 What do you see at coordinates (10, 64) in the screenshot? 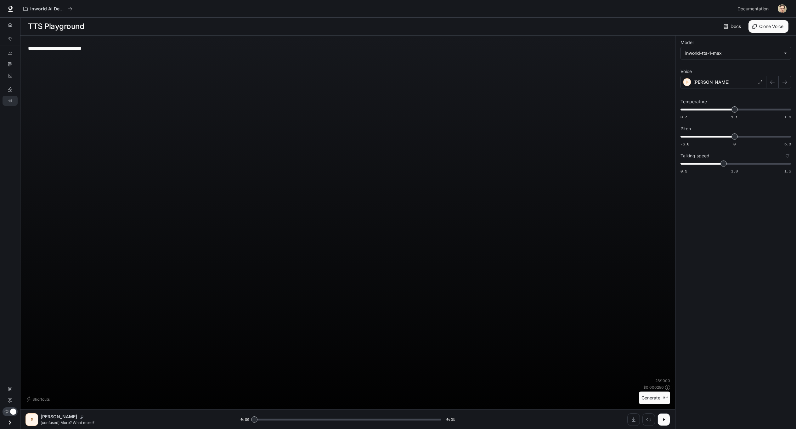
I see `a: Traces` at bounding box center [10, 64].